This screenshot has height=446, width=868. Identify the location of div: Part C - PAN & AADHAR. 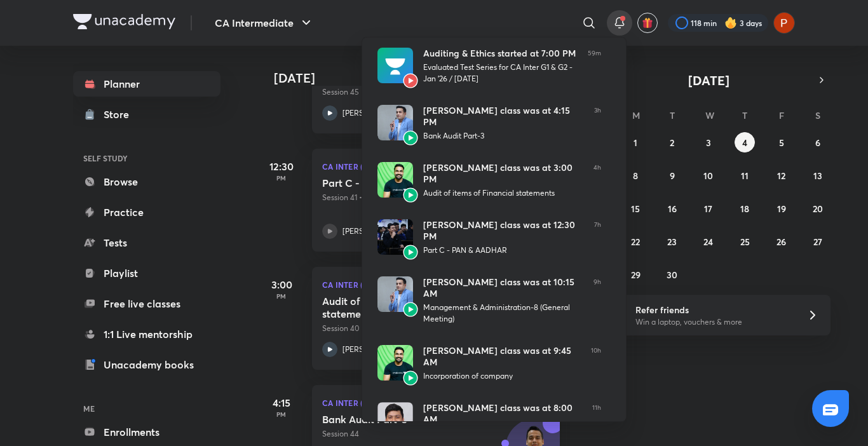
(503, 251).